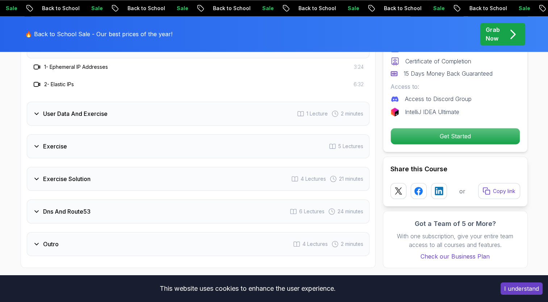 The image size is (548, 302). Describe the element at coordinates (198, 179) in the screenshot. I see `button: Exercise Solution4 Lectures 21 minutes` at that location.